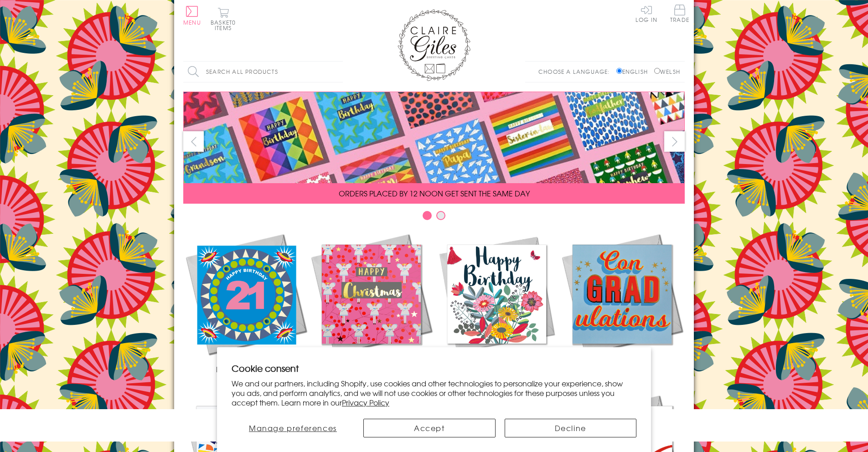 The image size is (868, 452). I want to click on span: ORDERS PLACED BY 12 NOON GET SENT THE SAME DAY, so click(434, 194).